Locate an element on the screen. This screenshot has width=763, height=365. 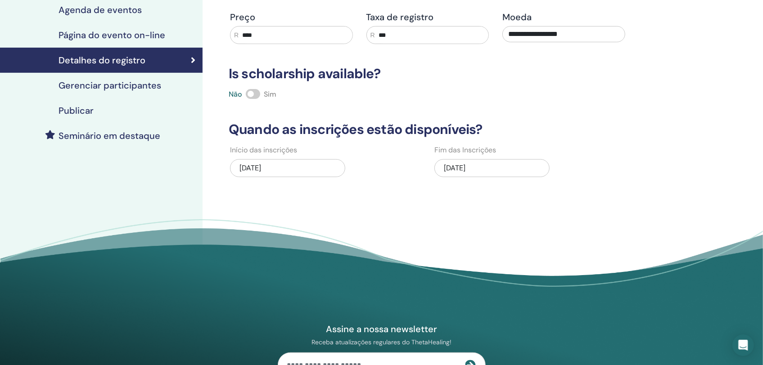
p: Receba atualizações regulares do ThetaHealing! is located at coordinates (382, 343).